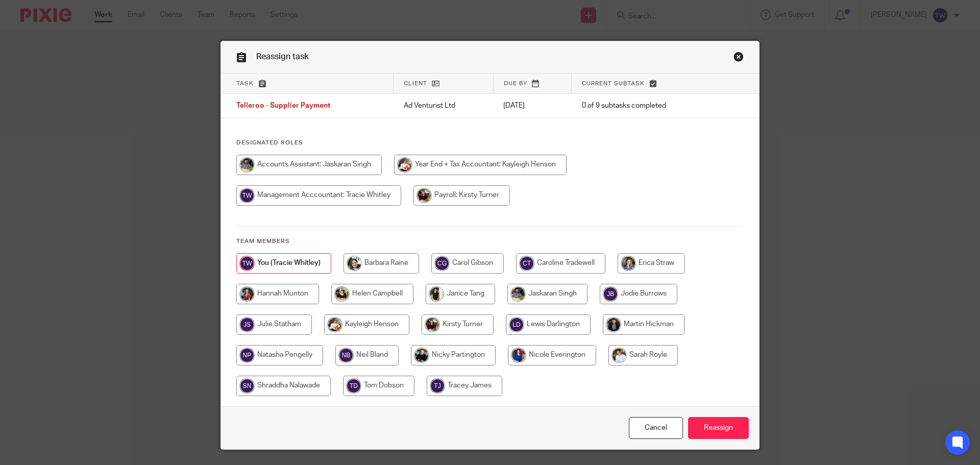 The image size is (980, 465). Describe the element at coordinates (490, 242) in the screenshot. I see `h4: Team members` at that location.